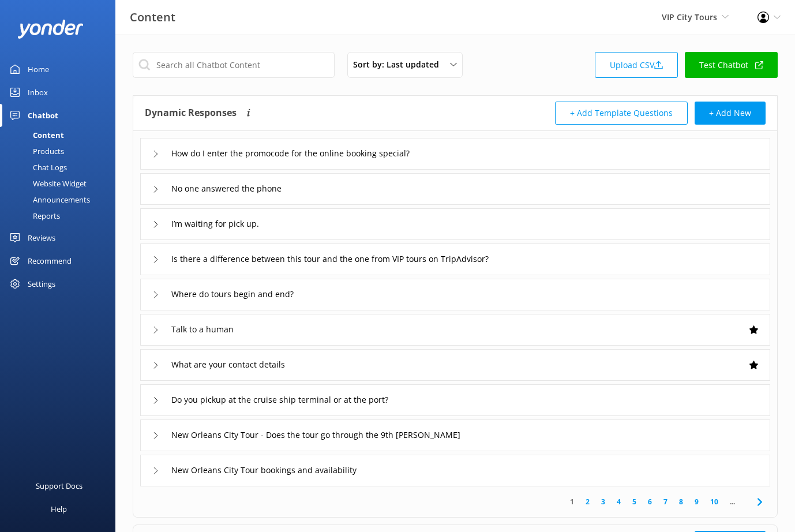 This screenshot has width=795, height=532. I want to click on span: Is there a difference between this tour and the one from VIP tours on TripAdvisor?, so click(330, 259).